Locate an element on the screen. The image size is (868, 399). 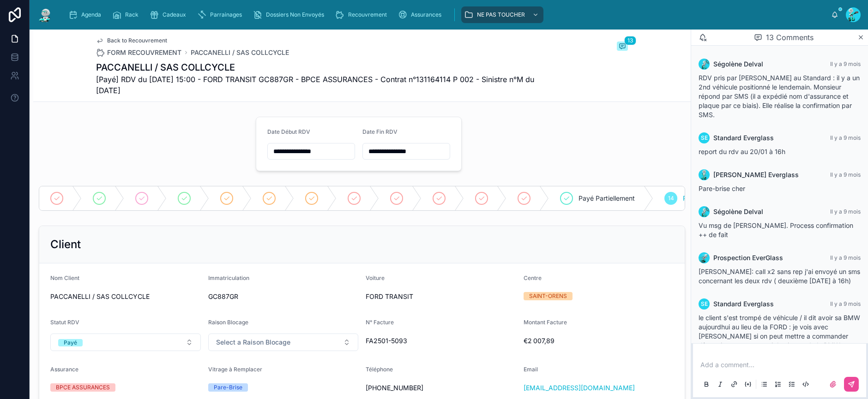
span: €2 007,89 is located at coordinates (599, 341).